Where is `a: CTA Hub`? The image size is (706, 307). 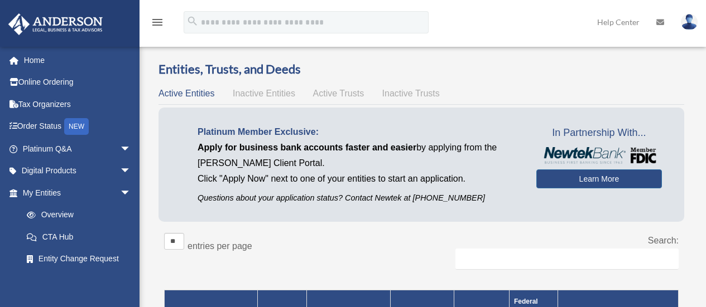 a: CTA Hub is located at coordinates (79, 237).